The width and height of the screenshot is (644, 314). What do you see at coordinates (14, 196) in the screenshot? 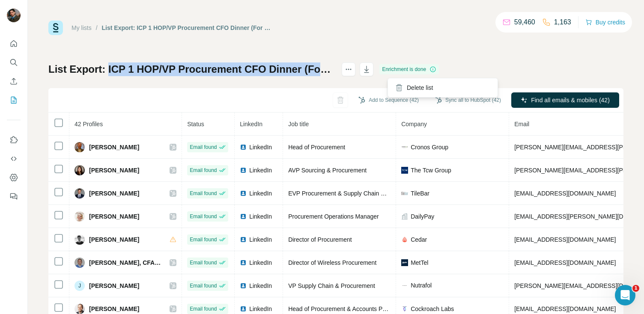
I see `button: Feedback` at bounding box center [14, 196].